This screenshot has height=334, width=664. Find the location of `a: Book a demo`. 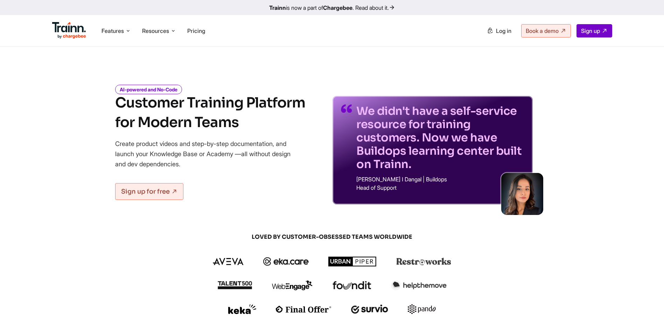

a: Book a demo is located at coordinates (546, 31).